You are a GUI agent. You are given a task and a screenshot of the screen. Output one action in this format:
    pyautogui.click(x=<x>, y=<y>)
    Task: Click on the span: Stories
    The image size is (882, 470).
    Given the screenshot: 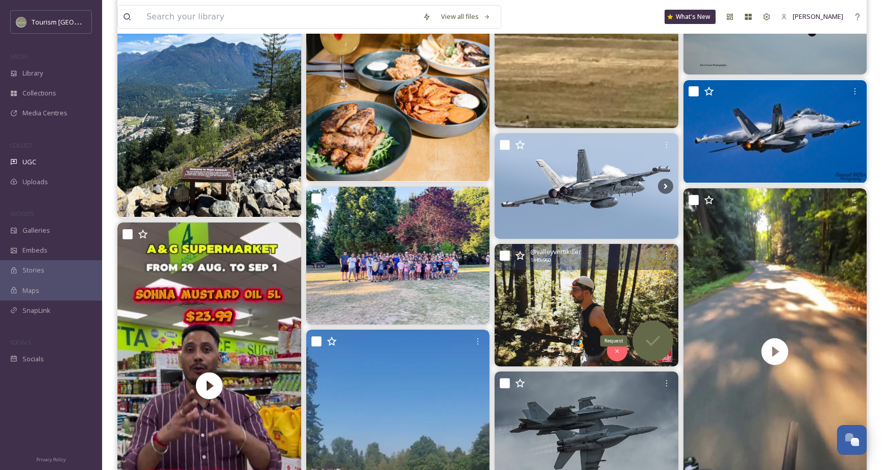 What is the action you would take?
    pyautogui.click(x=33, y=270)
    